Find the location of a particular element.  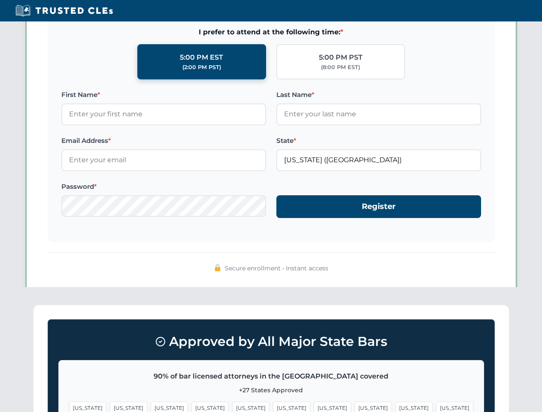

label: First Name is located at coordinates (164, 95).